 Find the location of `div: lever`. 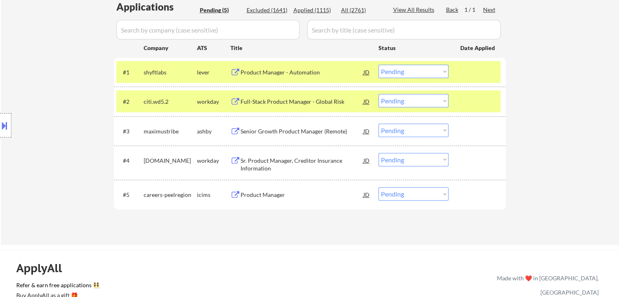

div: lever is located at coordinates (214, 72).